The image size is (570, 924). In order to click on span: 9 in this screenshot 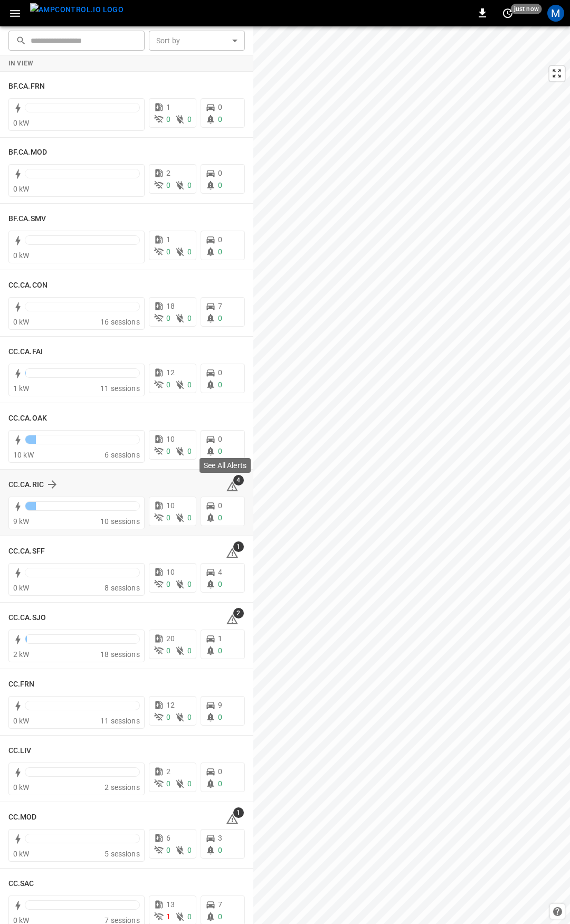, I will do `click(220, 705)`.